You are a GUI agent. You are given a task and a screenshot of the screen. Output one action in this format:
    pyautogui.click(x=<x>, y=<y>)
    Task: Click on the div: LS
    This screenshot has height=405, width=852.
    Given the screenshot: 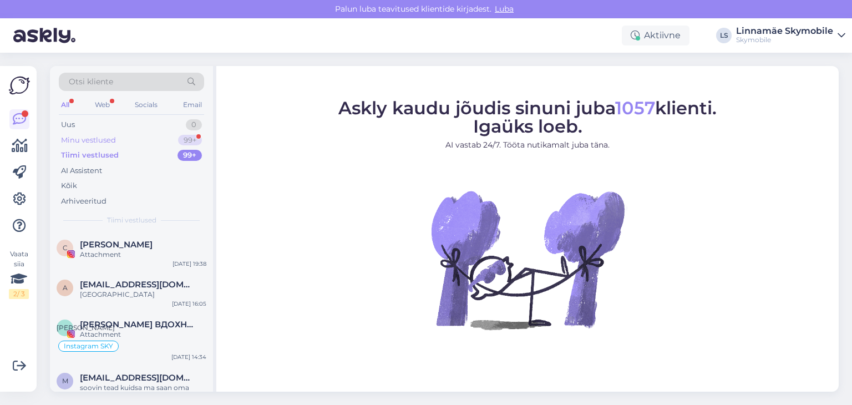 What is the action you would take?
    pyautogui.click(x=724, y=36)
    